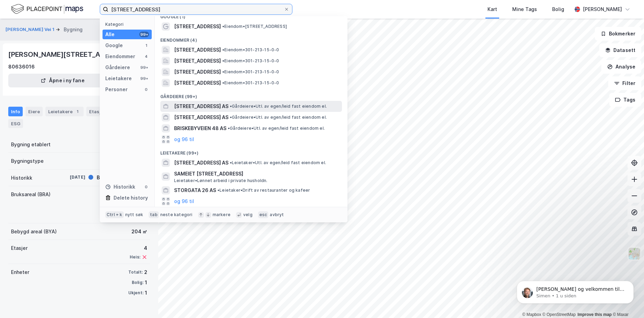  What do you see at coordinates (620, 50) in the screenshot?
I see `button: Datasett` at bounding box center [620, 50].